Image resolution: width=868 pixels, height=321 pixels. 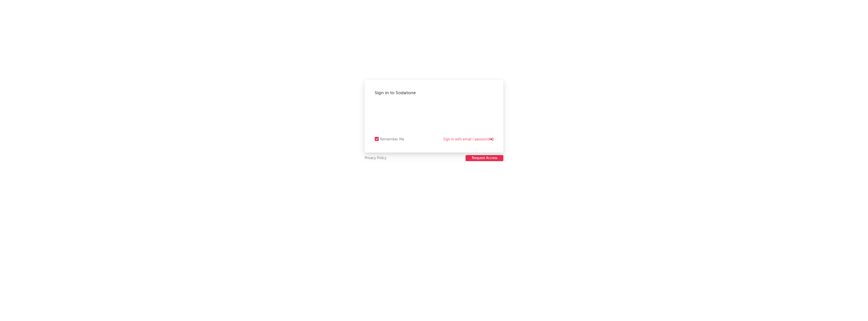 I want to click on button: Request Access, so click(x=485, y=158).